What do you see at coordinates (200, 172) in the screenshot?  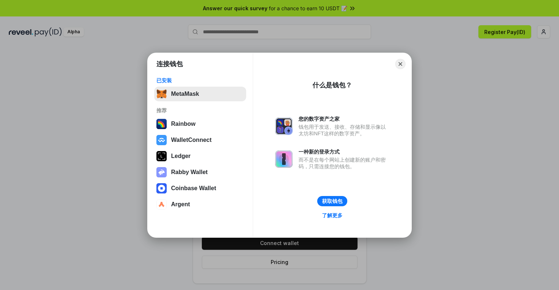 I see `button: Rabby Wallet` at bounding box center [200, 172].